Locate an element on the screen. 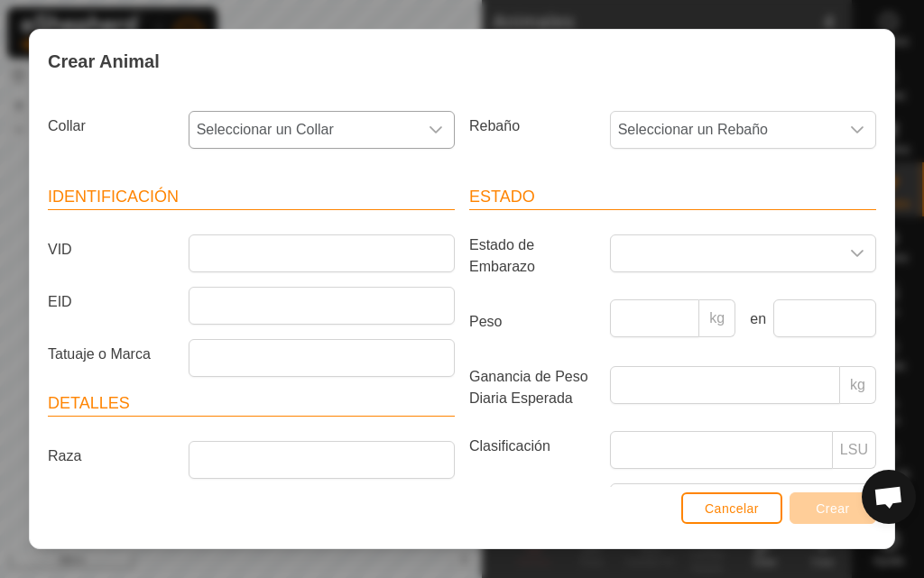 The width and height of the screenshot is (924, 578). span: Seleccionar un Collar is located at coordinates (304, 130).